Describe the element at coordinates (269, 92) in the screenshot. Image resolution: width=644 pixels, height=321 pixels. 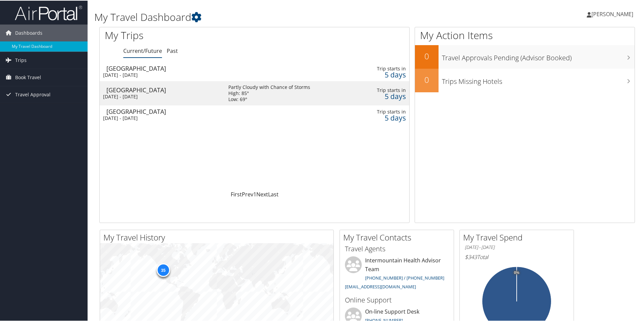
I see `div: High: 85°` at that location.